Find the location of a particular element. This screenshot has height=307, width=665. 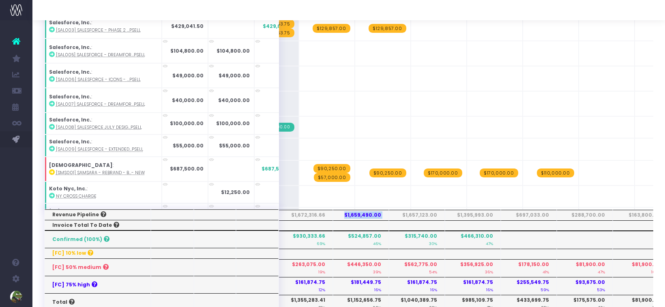

img: images/default_profile_image.png is located at coordinates (16, 297).